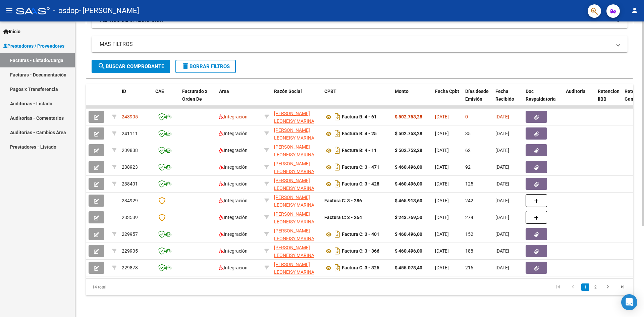 This screenshot has width=644, height=317. Describe the element at coordinates (596, 287) in the screenshot. I see `a: 2` at that location.